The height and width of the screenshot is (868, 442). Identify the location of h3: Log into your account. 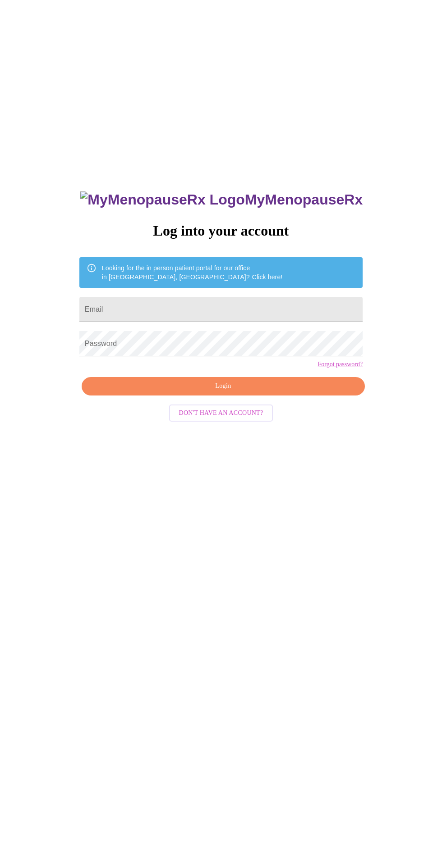
(221, 231).